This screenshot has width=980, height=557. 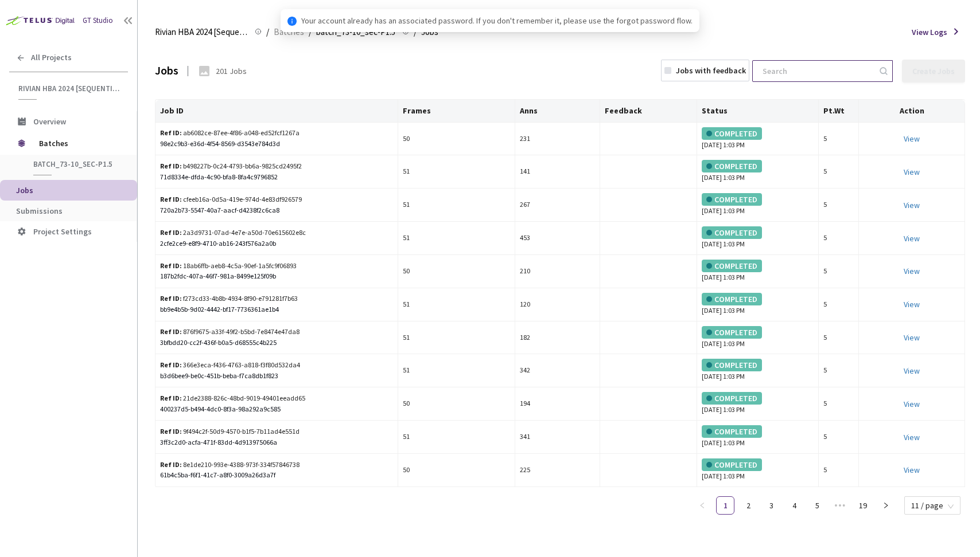 What do you see at coordinates (277, 377) in the screenshot?
I see `div: b3d6bee9-be0c-451b-beba-f7ca8db1f823` at bounding box center [277, 377].